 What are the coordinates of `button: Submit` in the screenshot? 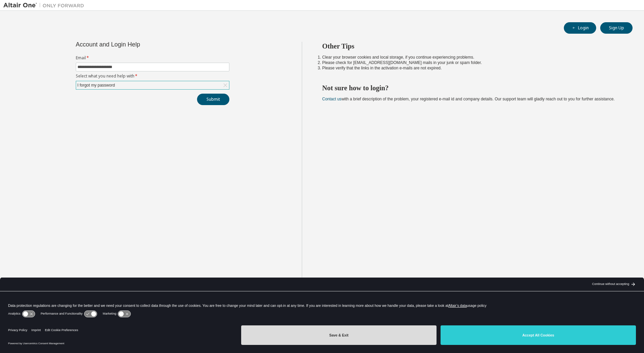 It's located at (213, 99).